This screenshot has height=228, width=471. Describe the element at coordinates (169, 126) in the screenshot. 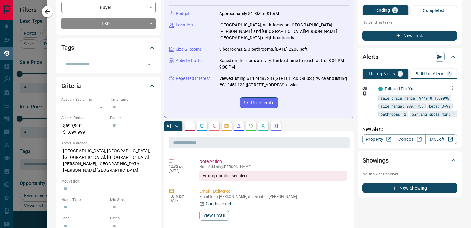

I see `p: All` at that location.